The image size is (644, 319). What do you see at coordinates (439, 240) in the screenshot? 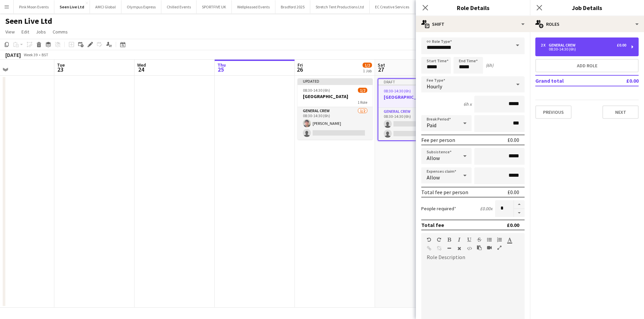
I see `button: Redo` at bounding box center [439, 240].